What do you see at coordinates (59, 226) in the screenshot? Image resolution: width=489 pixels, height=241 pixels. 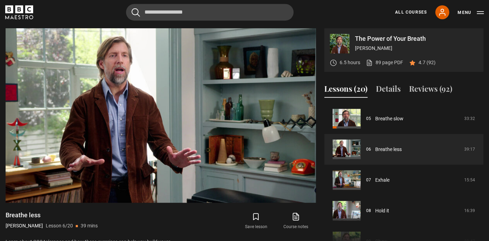 I see `p: Lesson 6/20` at bounding box center [59, 226].